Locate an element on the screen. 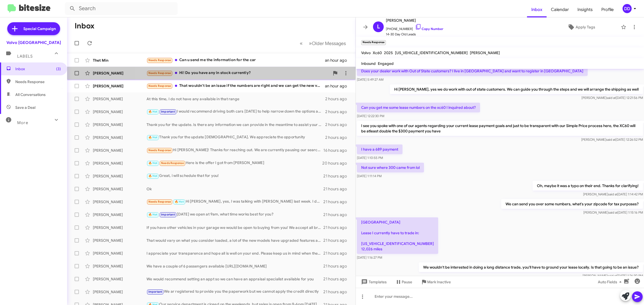  span: Auto Fields is located at coordinates (611, 282).